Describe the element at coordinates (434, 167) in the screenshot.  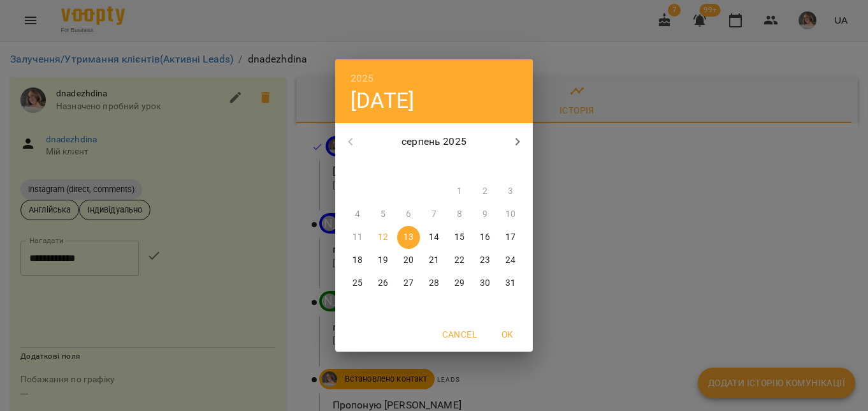
I see `span: чт` at that location.